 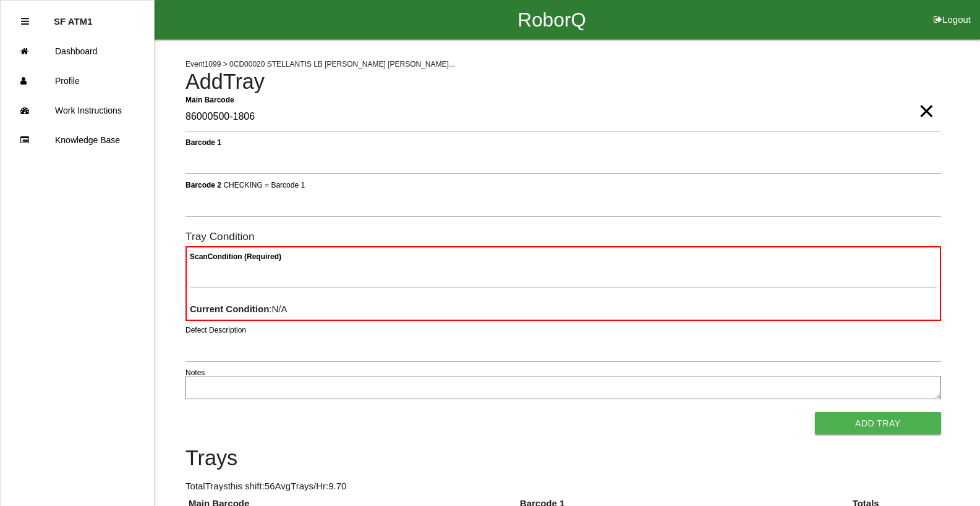 What do you see at coordinates (194, 373) in the screenshot?
I see `label: Notes` at bounding box center [194, 373].